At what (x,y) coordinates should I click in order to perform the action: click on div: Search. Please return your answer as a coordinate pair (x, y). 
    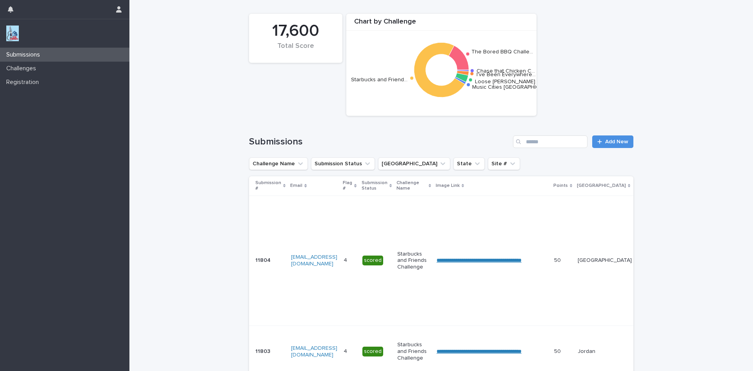
    Looking at the image, I should click on (550, 142).